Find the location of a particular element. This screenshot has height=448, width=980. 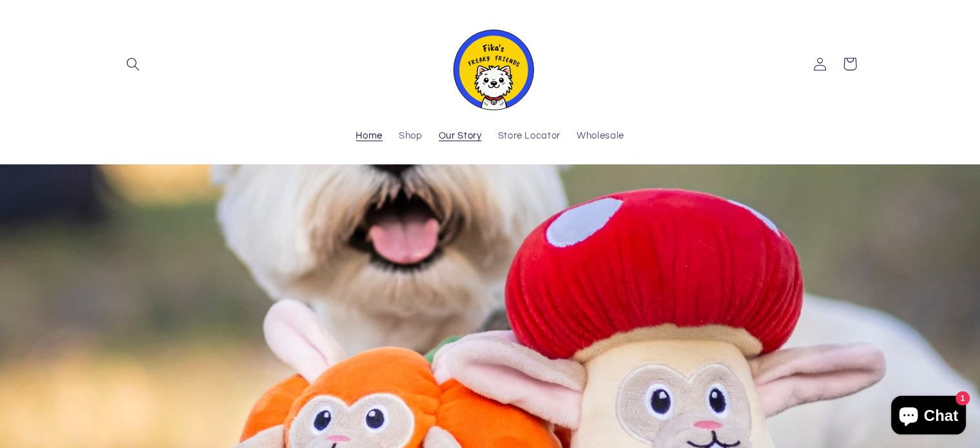

img: Fika's Freaky Friends is located at coordinates (490, 64).